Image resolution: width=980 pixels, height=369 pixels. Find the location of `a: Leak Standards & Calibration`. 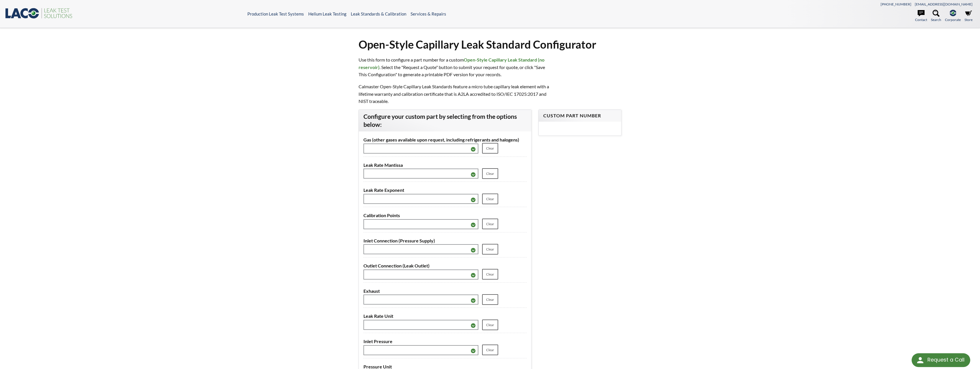

a: Leak Standards & Calibration is located at coordinates (379, 14).